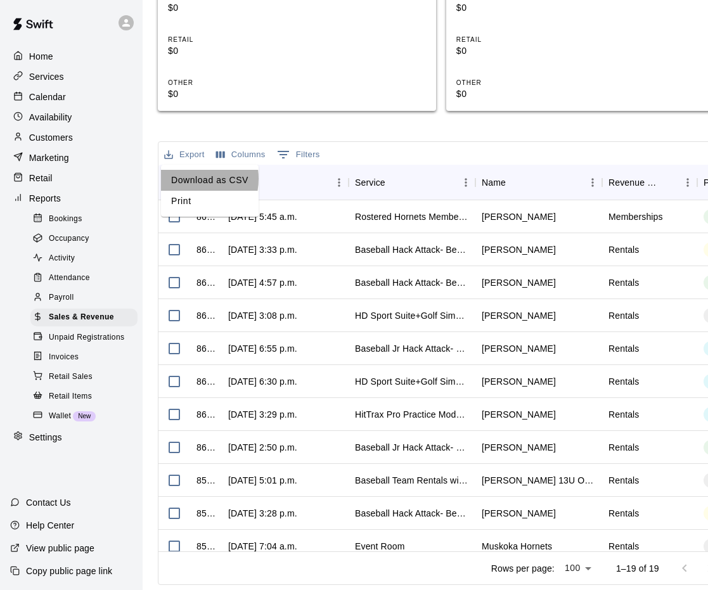  Describe the element at coordinates (86, 416) in the screenshot. I see `a: WalletNew` at that location.